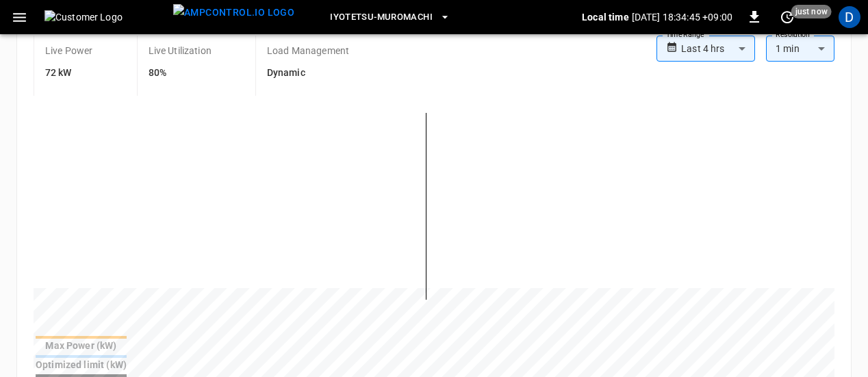 The image size is (868, 377). I want to click on button: Iyotetsu-Muromachi, so click(390, 17).